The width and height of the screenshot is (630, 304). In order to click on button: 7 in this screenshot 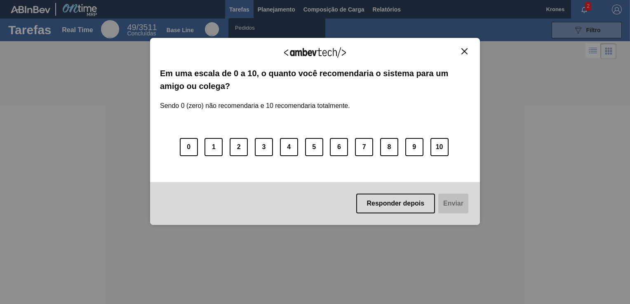, I will do `click(364, 147)`.